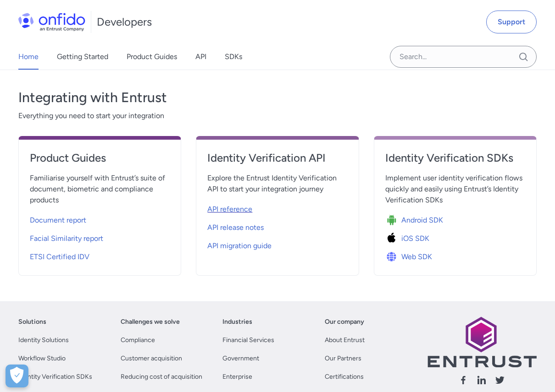 This screenshot has width=555, height=392. What do you see at coordinates (239, 246) in the screenshot?
I see `span: API migration guide` at bounding box center [239, 246].